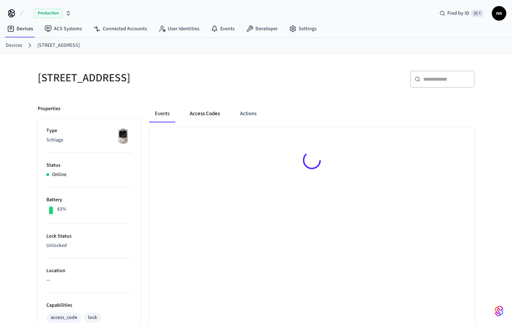 This screenshot has height=324, width=512. I want to click on p: Battery, so click(89, 200).